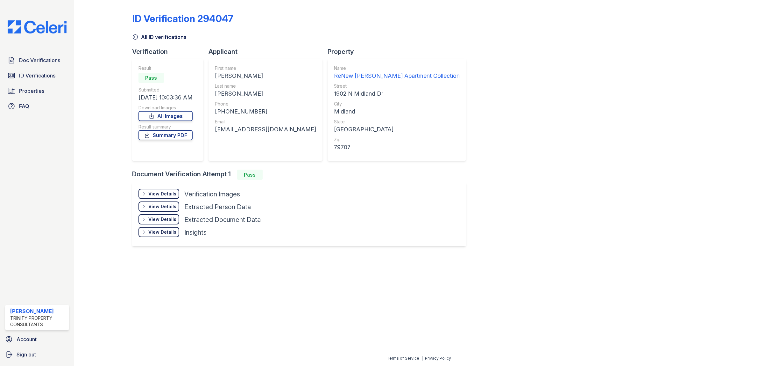 The height and width of the screenshot is (366, 764). What do you see at coordinates (268, 52) in the screenshot?
I see `div: Applicant` at bounding box center [268, 52].